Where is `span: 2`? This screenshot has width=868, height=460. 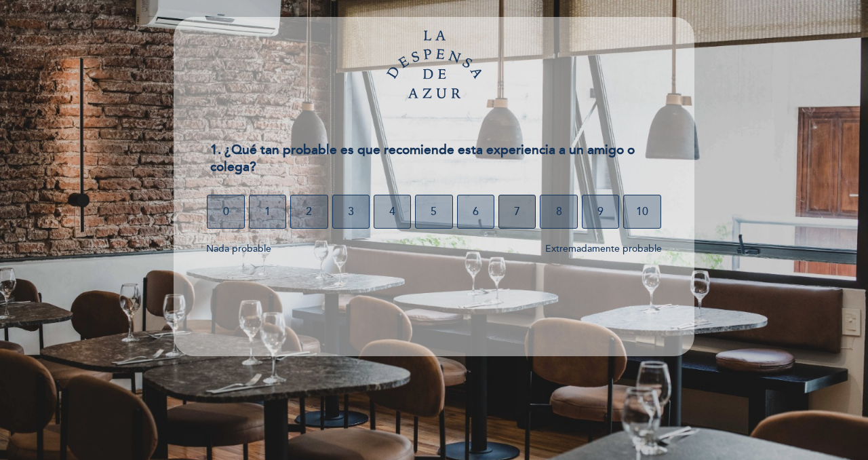
span: 2 is located at coordinates (308, 211).